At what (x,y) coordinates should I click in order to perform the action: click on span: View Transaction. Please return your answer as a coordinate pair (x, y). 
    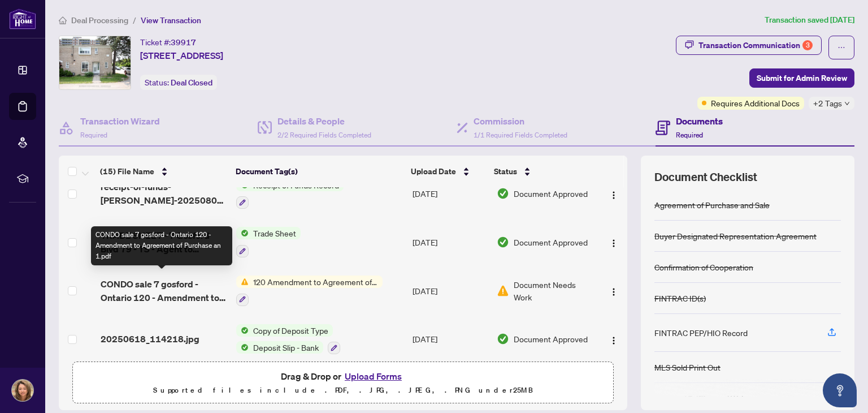
    Looking at the image, I should click on (171, 20).